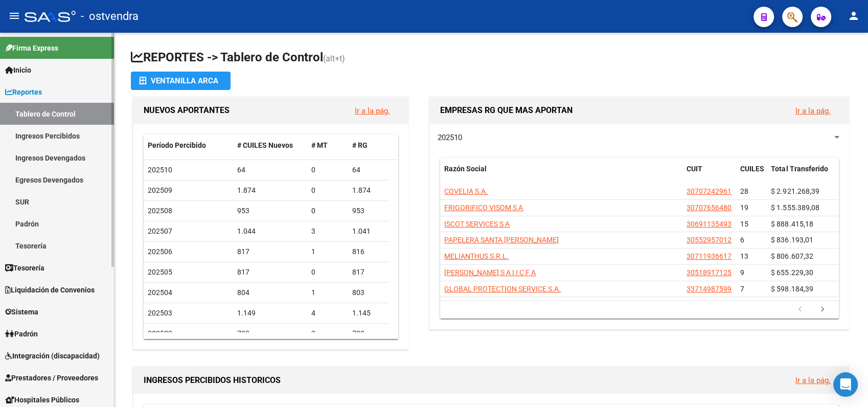 This screenshot has width=868, height=407. I want to click on span: - ostvendra, so click(109, 17).